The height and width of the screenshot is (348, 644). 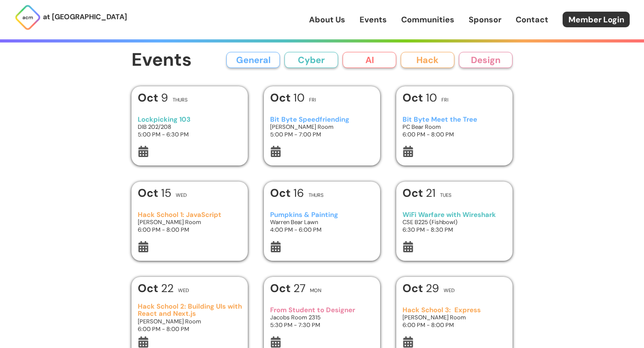 I want to click on h1: 9, so click(x=153, y=97).